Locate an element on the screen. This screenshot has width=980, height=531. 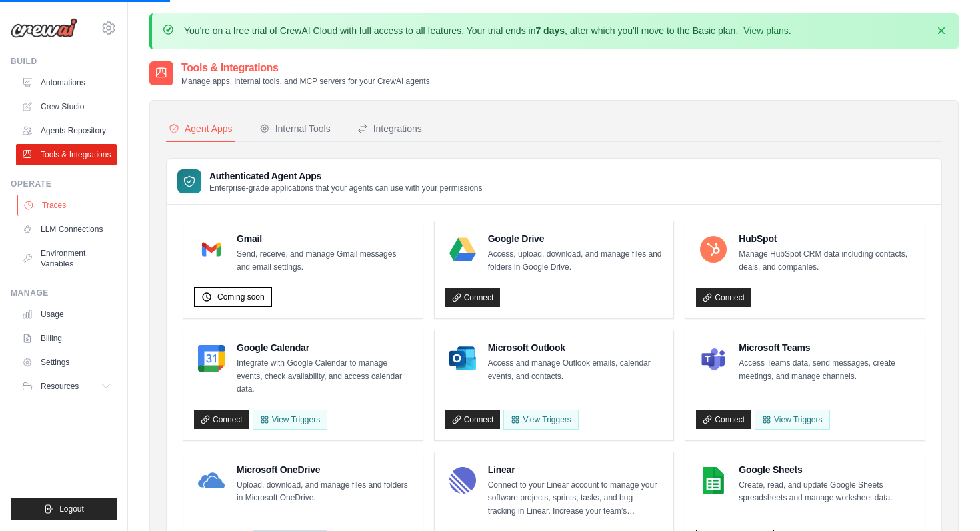
button: View Triggers is located at coordinates (290, 419).